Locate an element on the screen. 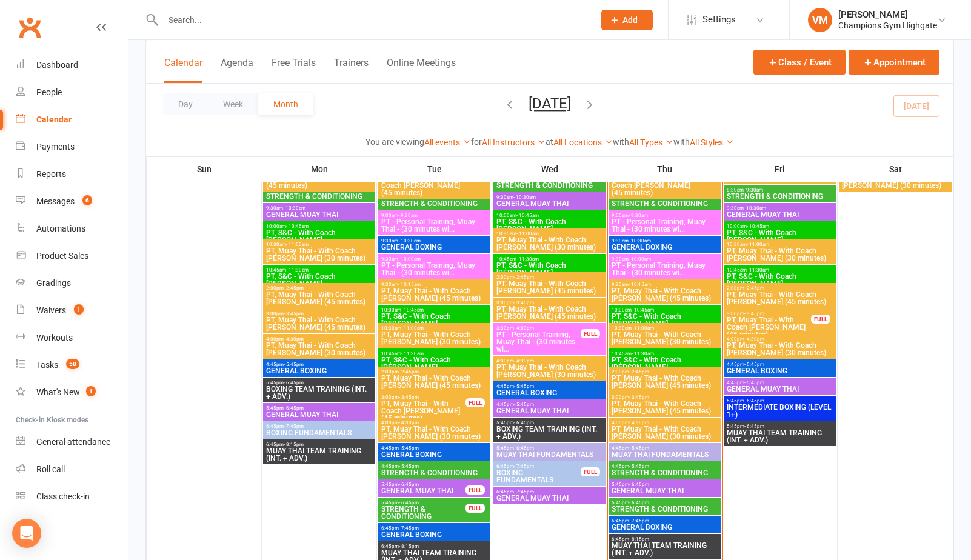  span: - 8:15pm is located at coordinates (294, 444).